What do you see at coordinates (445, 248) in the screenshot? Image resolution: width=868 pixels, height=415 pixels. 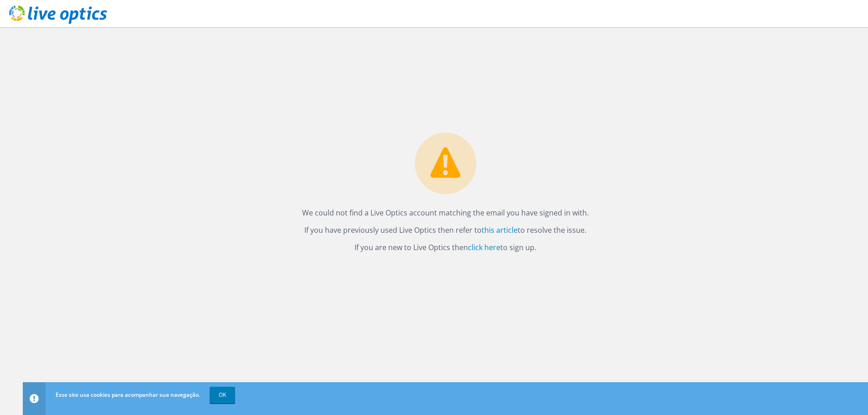 I see `p: If you are new to Live Optics then to sign up.` at bounding box center [445, 248].